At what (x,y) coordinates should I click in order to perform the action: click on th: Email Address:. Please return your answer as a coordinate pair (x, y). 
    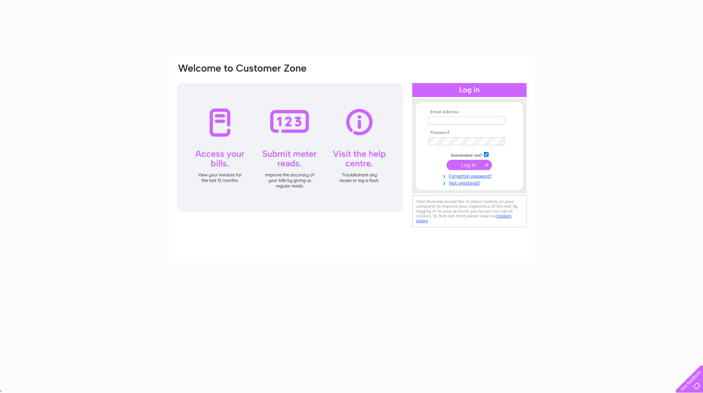
    Looking at the image, I should click on (470, 112).